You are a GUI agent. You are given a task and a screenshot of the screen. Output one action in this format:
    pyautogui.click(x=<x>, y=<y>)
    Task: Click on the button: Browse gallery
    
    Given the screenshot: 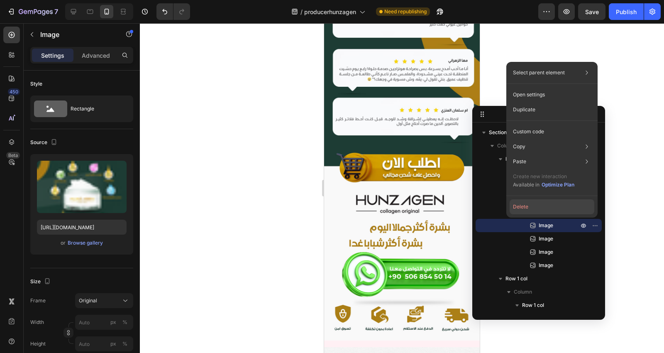 What is the action you would take?
    pyautogui.click(x=85, y=243)
    